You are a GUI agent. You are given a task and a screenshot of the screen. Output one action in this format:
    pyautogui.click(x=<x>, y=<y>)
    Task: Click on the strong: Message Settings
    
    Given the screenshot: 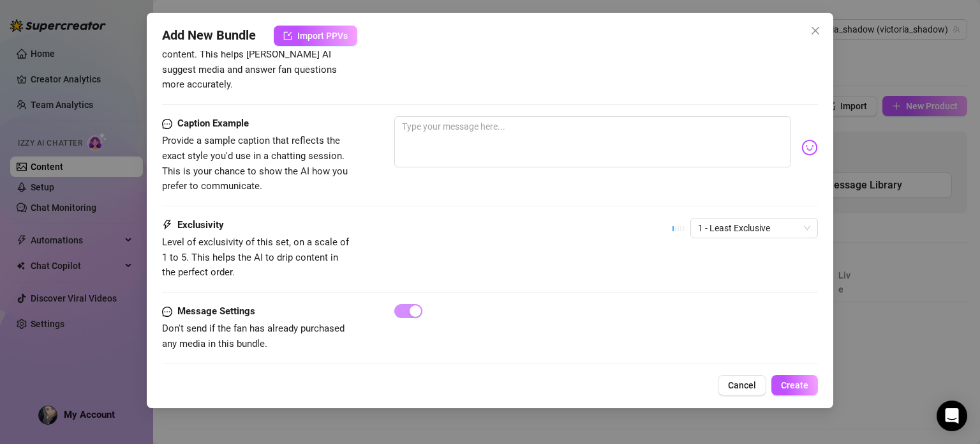 What is the action you would take?
    pyautogui.click(x=216, y=311)
    